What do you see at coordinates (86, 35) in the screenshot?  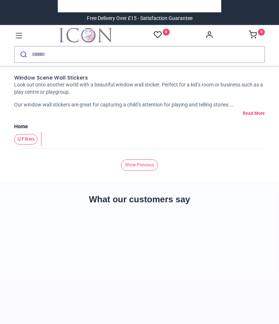 I see `img: Icon Wall Stickers` at bounding box center [86, 35].